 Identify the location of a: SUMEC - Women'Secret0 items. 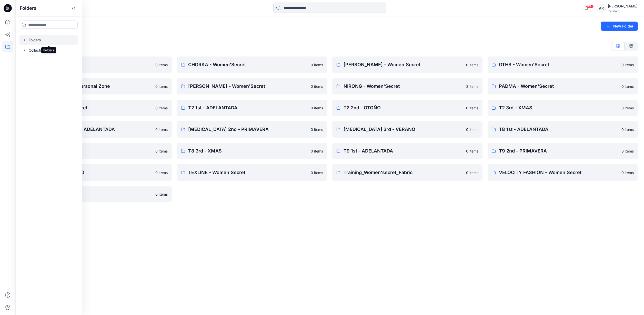
(96, 108).